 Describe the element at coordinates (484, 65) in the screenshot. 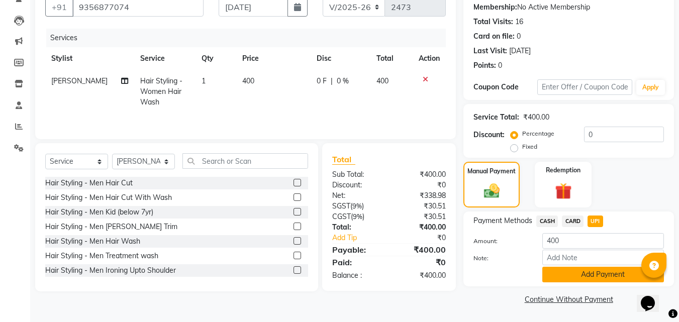

I see `div: Points:` at that location.